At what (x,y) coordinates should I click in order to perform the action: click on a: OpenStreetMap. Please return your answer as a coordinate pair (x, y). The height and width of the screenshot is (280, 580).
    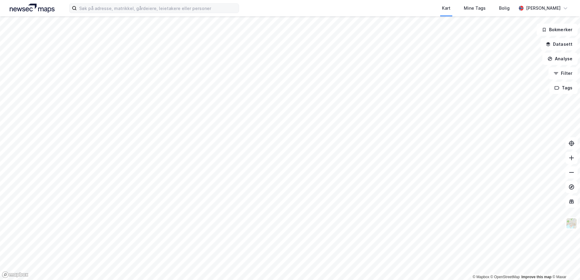
    Looking at the image, I should click on (505, 277).